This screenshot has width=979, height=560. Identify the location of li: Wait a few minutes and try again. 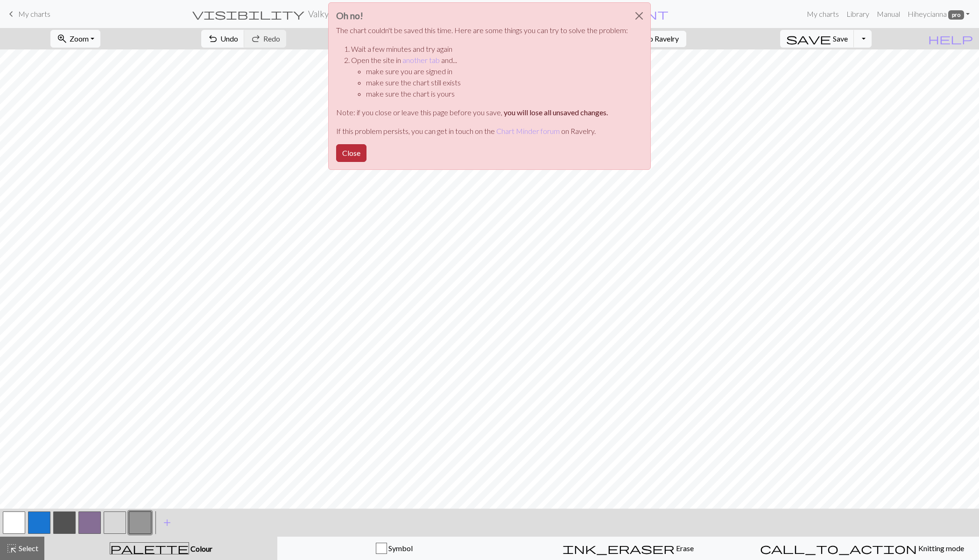
(490, 49).